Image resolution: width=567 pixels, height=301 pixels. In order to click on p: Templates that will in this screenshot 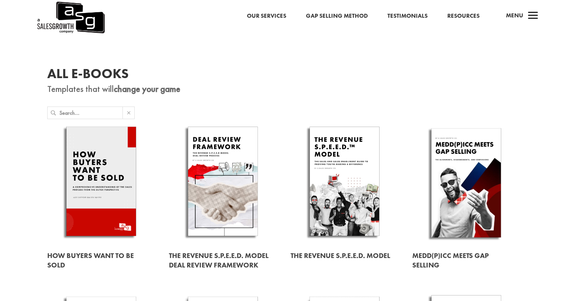, I will do `click(284, 89)`.